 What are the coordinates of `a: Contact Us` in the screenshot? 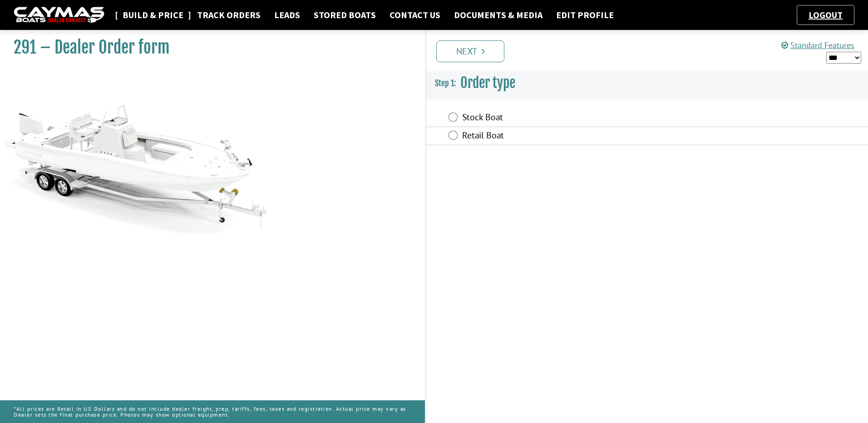 It's located at (415, 15).